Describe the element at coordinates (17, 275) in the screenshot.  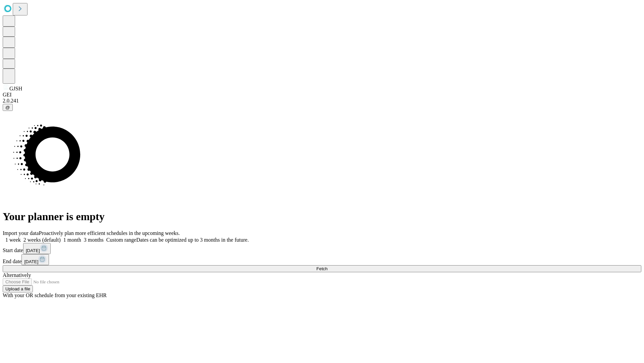
I see `span: Alternatively` at that location.